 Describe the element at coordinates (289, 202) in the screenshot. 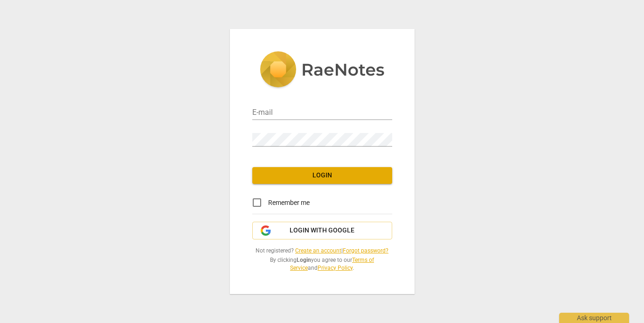

I see `span: Remember me` at that location.